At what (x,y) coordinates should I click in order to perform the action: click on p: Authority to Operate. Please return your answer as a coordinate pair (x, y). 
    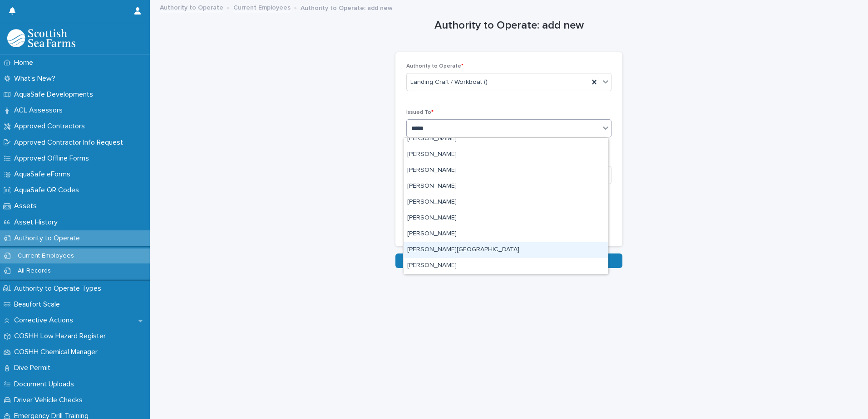
    Looking at the image, I should click on (48, 238).